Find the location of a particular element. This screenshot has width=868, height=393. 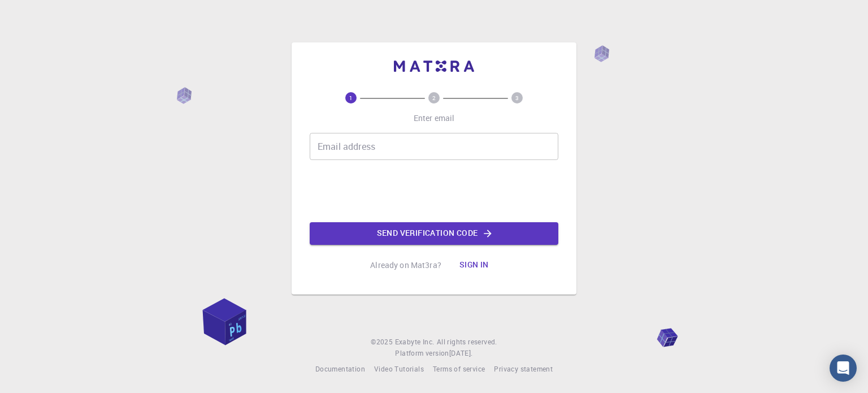

span: Privacy statement is located at coordinates (524, 369).